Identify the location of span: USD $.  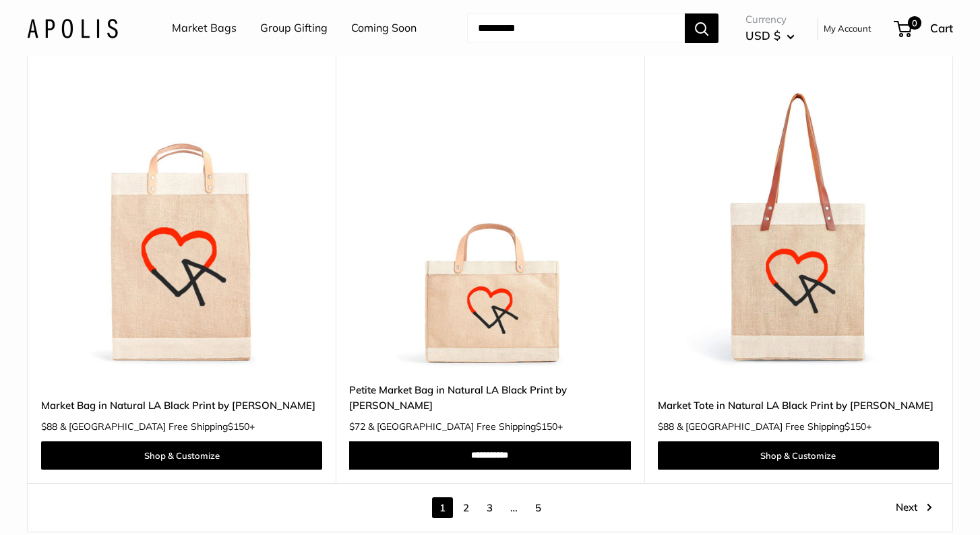
(763, 35).